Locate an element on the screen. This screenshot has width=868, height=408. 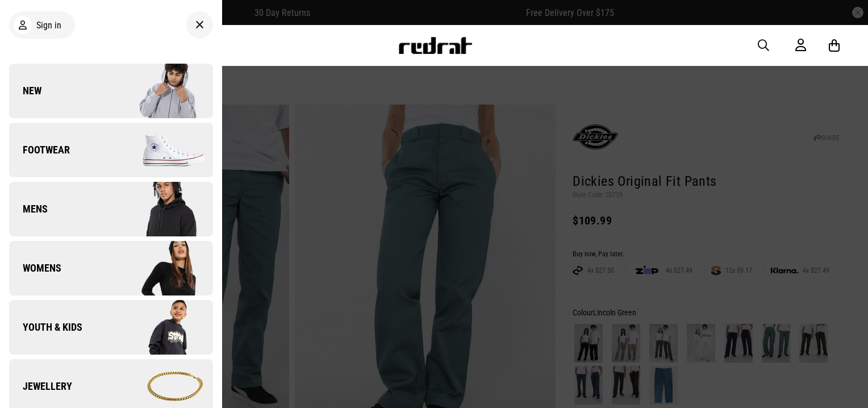
img: Redrat logo is located at coordinates (435, 45).